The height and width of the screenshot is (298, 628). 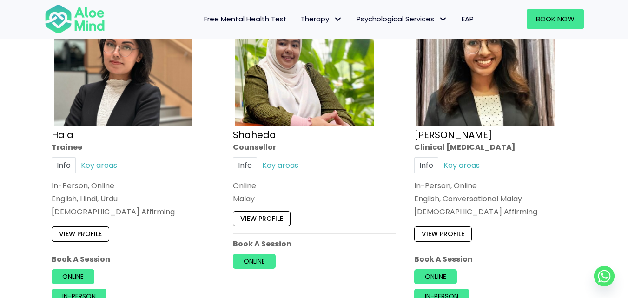 I want to click on p: English, Conversational Malay, so click(x=495, y=198).